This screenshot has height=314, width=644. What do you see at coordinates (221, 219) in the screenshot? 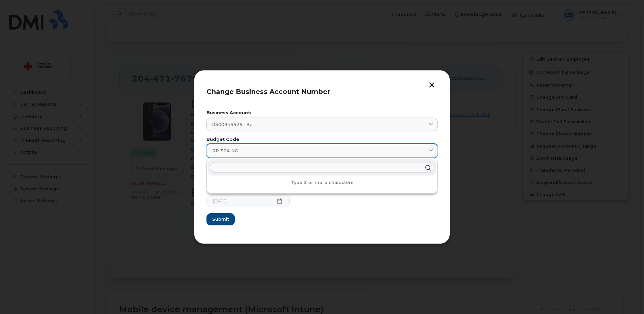
I see `button: Submit` at bounding box center [221, 219].